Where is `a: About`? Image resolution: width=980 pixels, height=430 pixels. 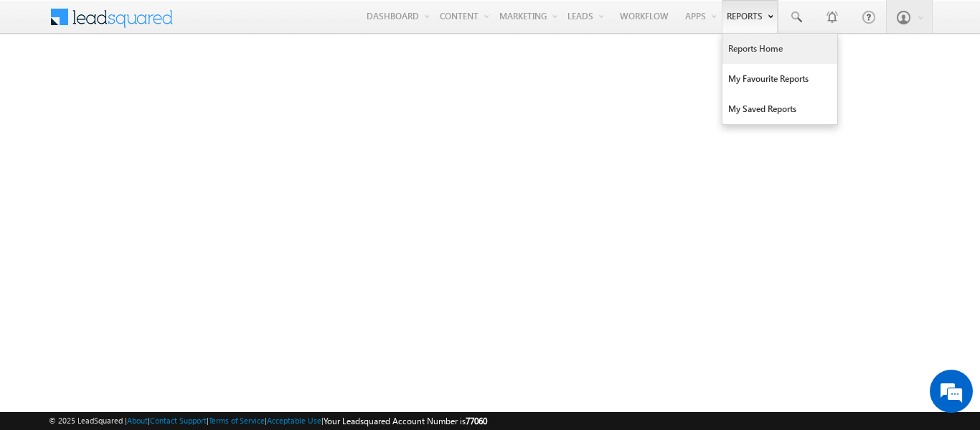
a: About is located at coordinates (137, 420).